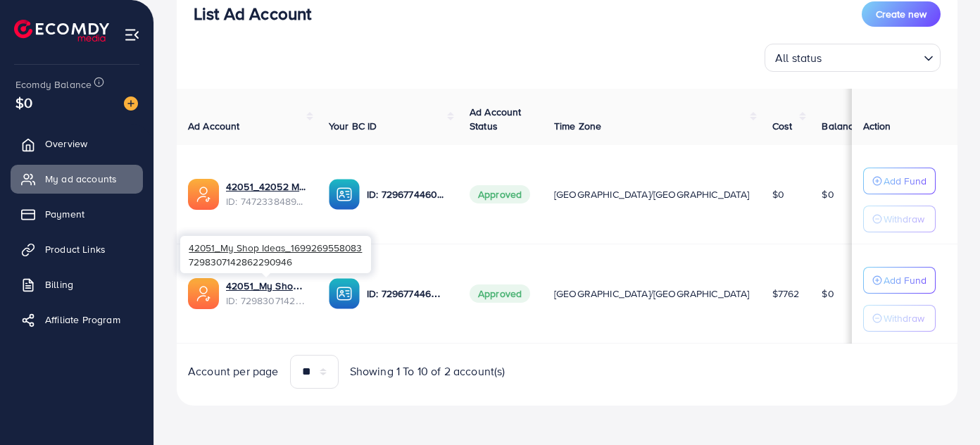 The width and height of the screenshot is (980, 445). Describe the element at coordinates (275, 254) in the screenshot. I see `div: 7298307142862290946` at that location.